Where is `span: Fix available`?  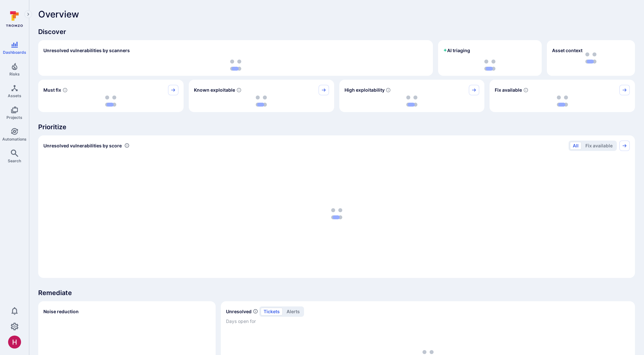 span: Fix available is located at coordinates (508, 90).